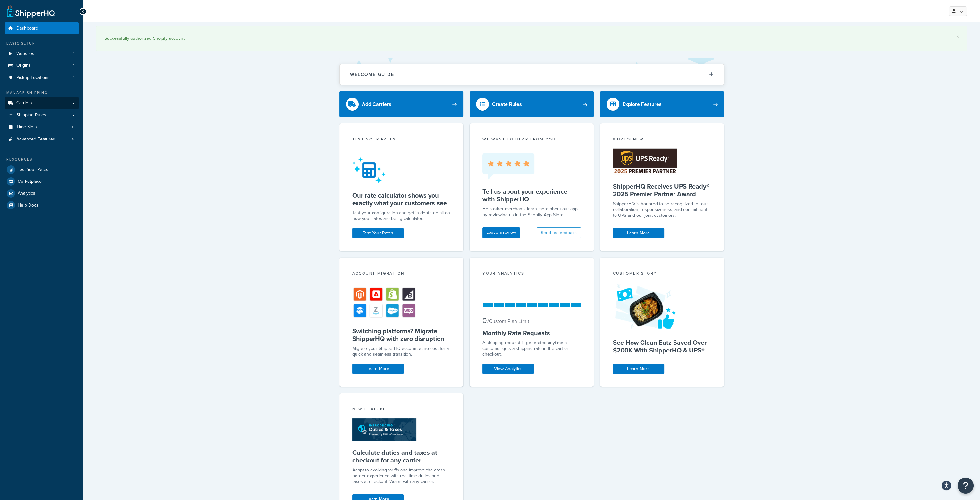  I want to click on div: Explore Features, so click(642, 104).